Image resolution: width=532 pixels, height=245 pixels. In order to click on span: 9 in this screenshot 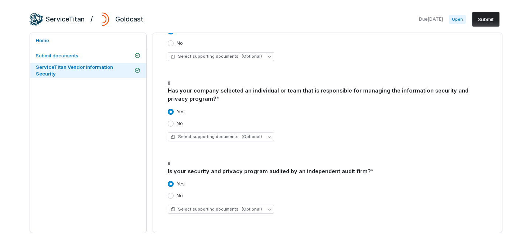, I will do `click(169, 164)`.